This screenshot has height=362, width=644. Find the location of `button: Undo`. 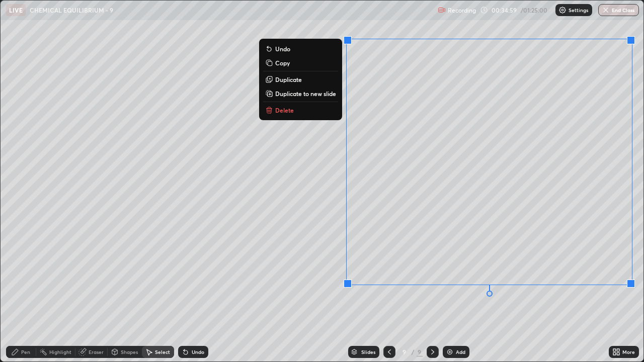

button: Undo is located at coordinates (301, 49).